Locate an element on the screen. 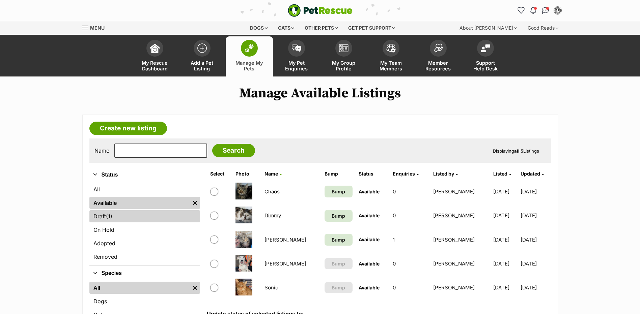 The height and width of the screenshot is (314, 640). span: Menu is located at coordinates (97, 28).